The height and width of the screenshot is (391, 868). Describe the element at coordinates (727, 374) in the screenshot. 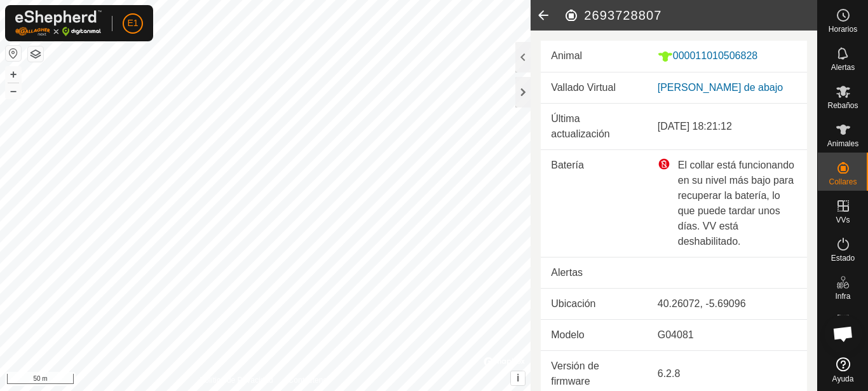

I see `div: 6.2.8` at that location.